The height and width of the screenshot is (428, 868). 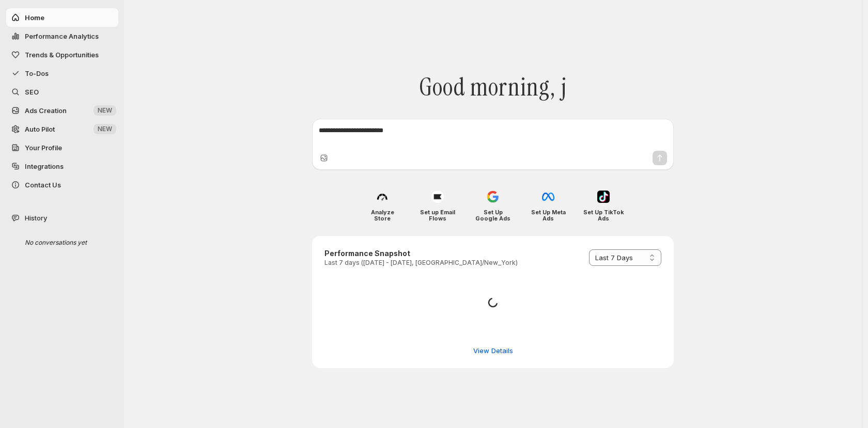 What do you see at coordinates (62, 110) in the screenshot?
I see `button: Ads Creation` at bounding box center [62, 110].